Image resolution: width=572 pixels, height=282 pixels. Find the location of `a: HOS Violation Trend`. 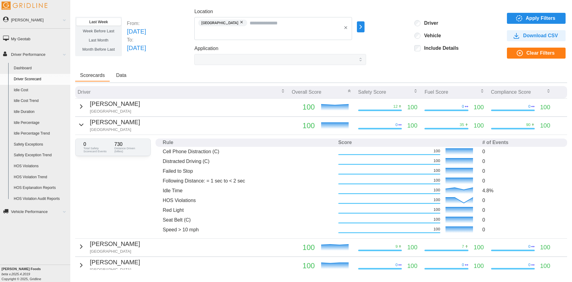

a: HOS Violation Trend is located at coordinates (41, 177).